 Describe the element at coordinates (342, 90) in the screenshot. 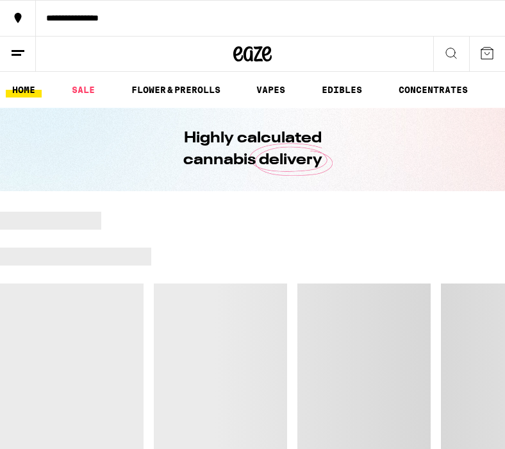

I see `a: EDIBLES` at that location.